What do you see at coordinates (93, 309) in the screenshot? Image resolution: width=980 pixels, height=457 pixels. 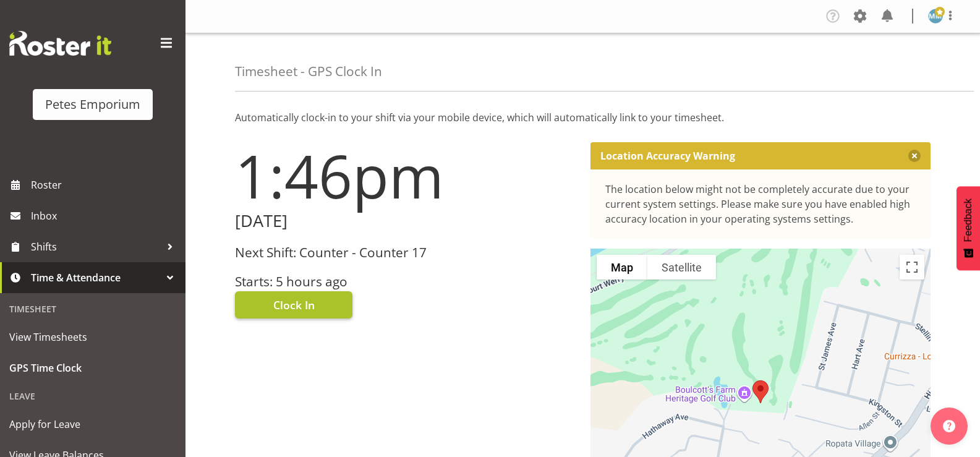 I see `div: Timesheet` at bounding box center [93, 309].